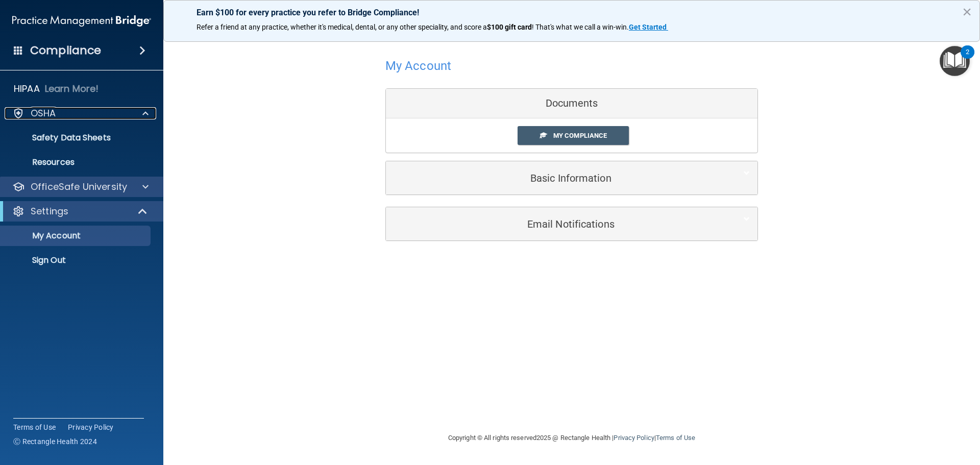 The height and width of the screenshot is (465, 980). Describe the element at coordinates (572, 103) in the screenshot. I see `div: Documents` at that location.